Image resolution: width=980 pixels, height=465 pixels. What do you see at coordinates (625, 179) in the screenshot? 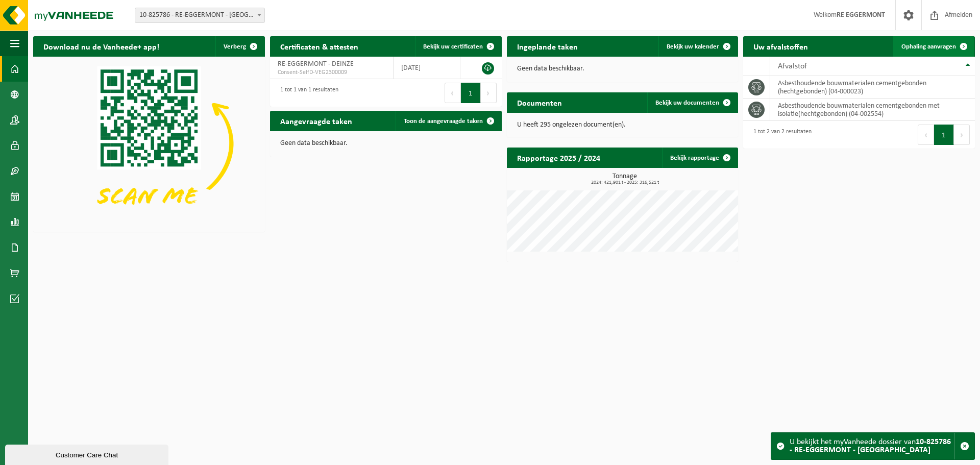
I see `h3: Tonnage` at bounding box center [625, 179].